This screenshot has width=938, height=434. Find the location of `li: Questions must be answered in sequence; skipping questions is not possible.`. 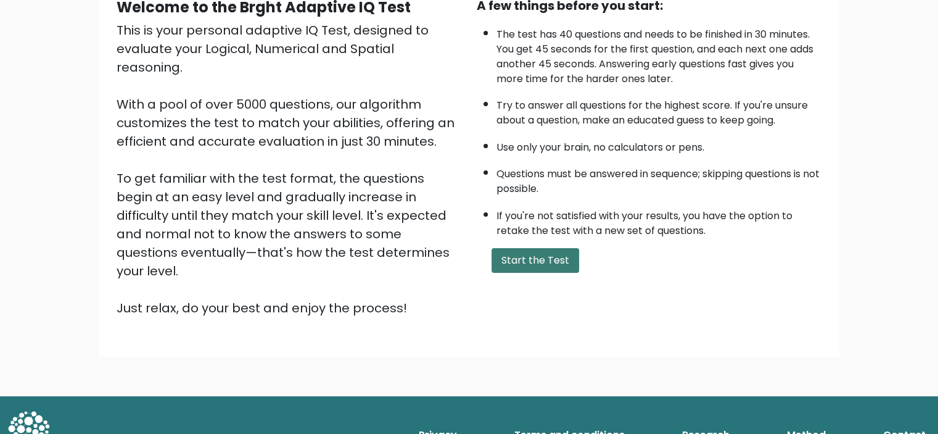

li: Questions must be answered in sequence; skipping questions is not possible. is located at coordinates (659, 178).